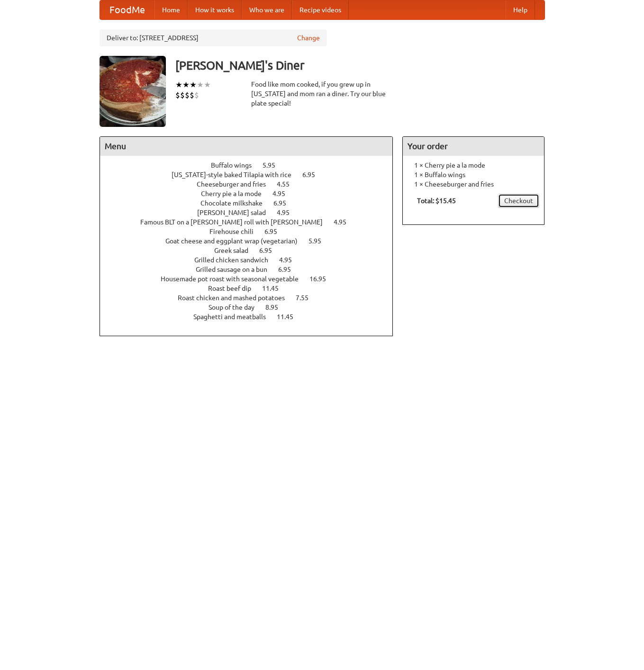  I want to click on b: Total: $15.45, so click(436, 201).